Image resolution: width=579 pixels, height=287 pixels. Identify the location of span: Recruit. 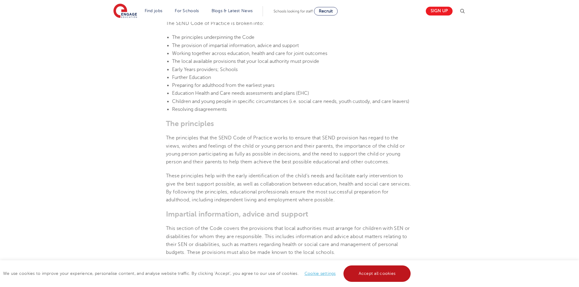
(326, 11).